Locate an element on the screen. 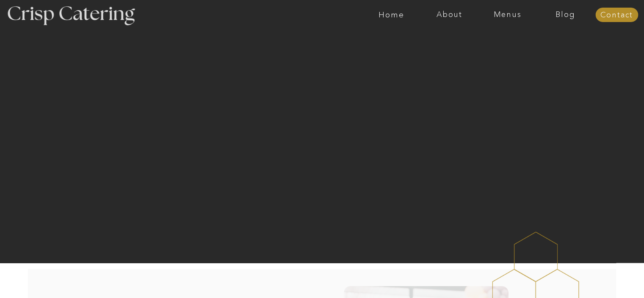  nav: Menus is located at coordinates (507, 15).